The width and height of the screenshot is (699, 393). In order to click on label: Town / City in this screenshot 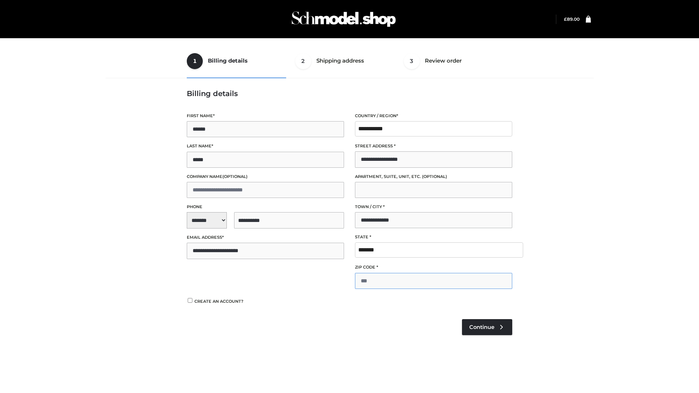, I will do `click(434, 207)`.